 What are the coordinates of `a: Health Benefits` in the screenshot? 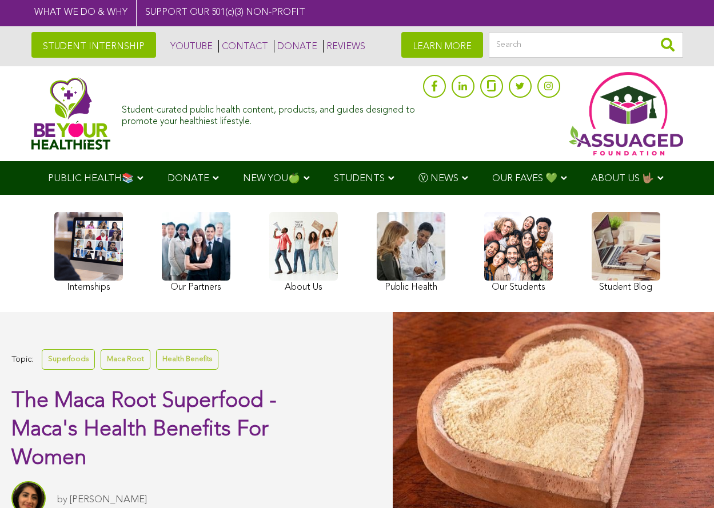 It's located at (187, 359).